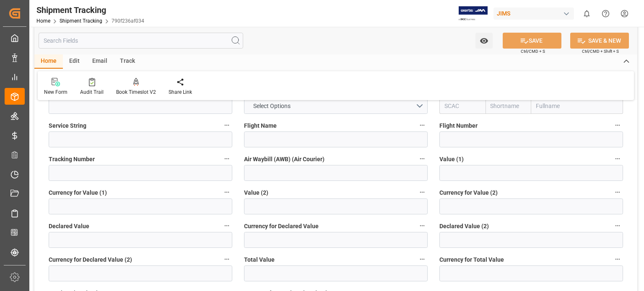 This screenshot has width=644, height=291. What do you see at coordinates (227, 259) in the screenshot?
I see `button: Currency for Declared Value (2)` at bounding box center [227, 259].